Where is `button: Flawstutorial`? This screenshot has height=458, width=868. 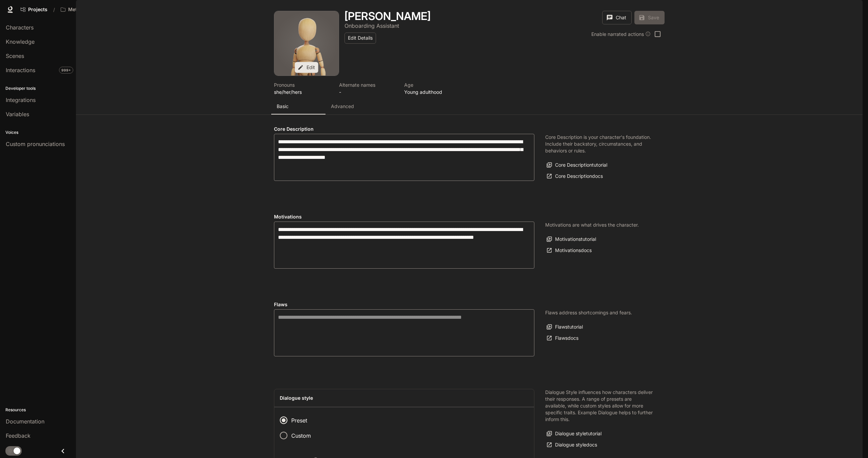
button: Flawstutorial is located at coordinates (565, 327).